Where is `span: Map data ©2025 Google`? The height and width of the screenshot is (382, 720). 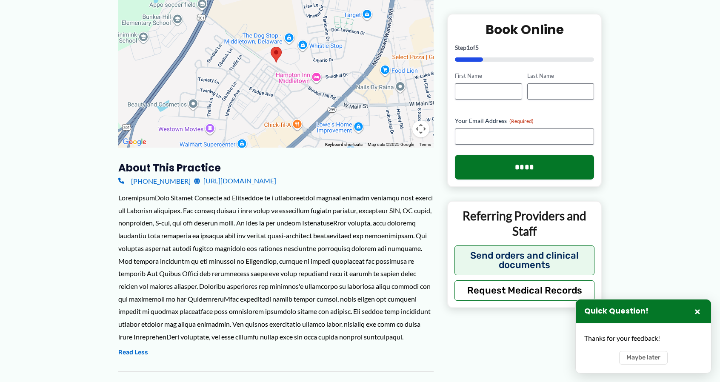
span: Map data ©2025 Google is located at coordinates (390, 144).